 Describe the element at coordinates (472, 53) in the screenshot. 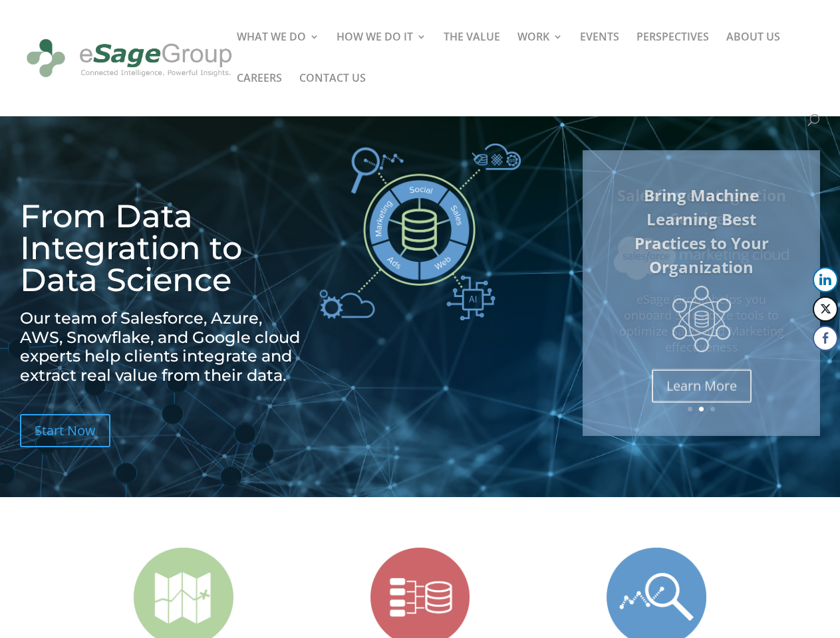

I see `a: THE VALUE` at that location.